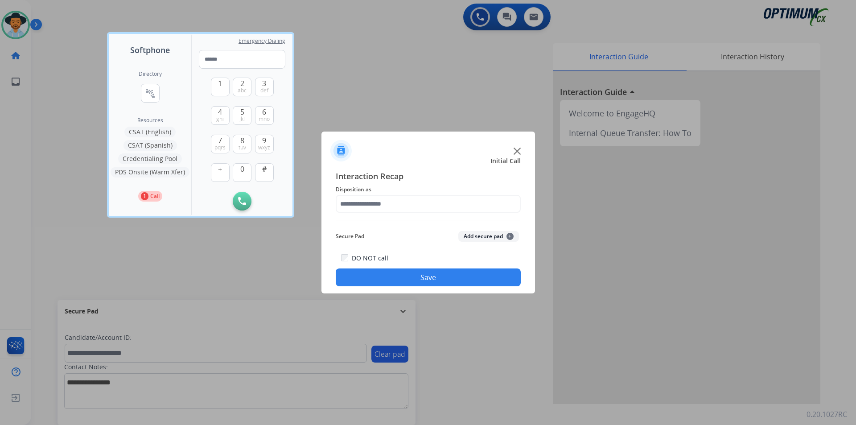 The image size is (856, 425). I want to click on span: 6, so click(264, 112).